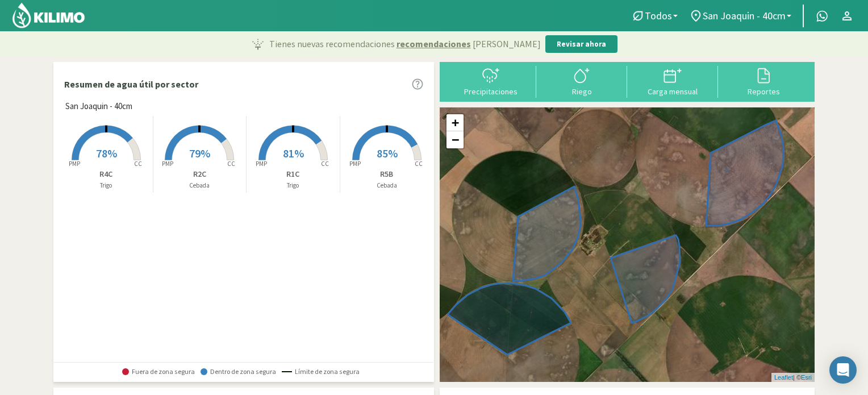  I want to click on p: R2C, so click(200, 174).